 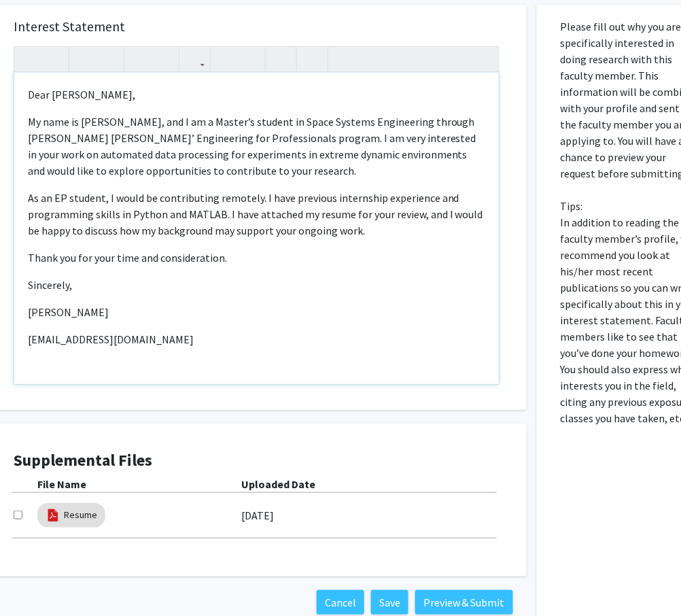 I want to click on a: Resume, so click(x=81, y=515).